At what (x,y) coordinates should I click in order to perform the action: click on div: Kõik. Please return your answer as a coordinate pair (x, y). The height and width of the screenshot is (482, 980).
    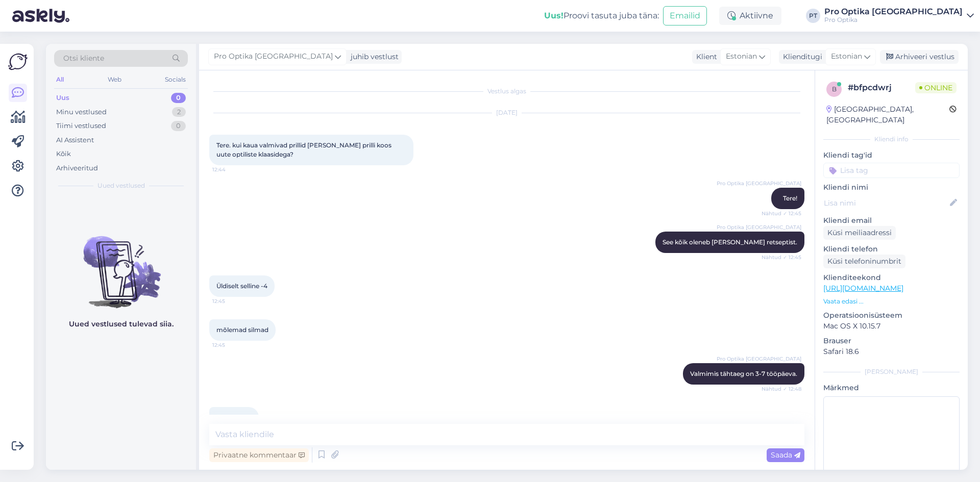
    Looking at the image, I should click on (63, 154).